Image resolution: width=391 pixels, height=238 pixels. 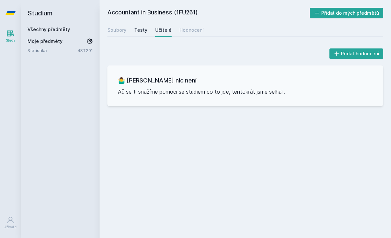 I want to click on a: Hodnocení, so click(x=192, y=30).